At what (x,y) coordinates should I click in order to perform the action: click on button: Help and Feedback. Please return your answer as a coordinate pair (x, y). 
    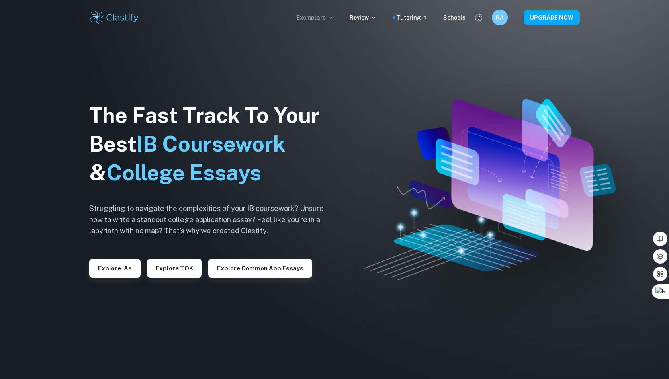
    Looking at the image, I should click on (479, 18).